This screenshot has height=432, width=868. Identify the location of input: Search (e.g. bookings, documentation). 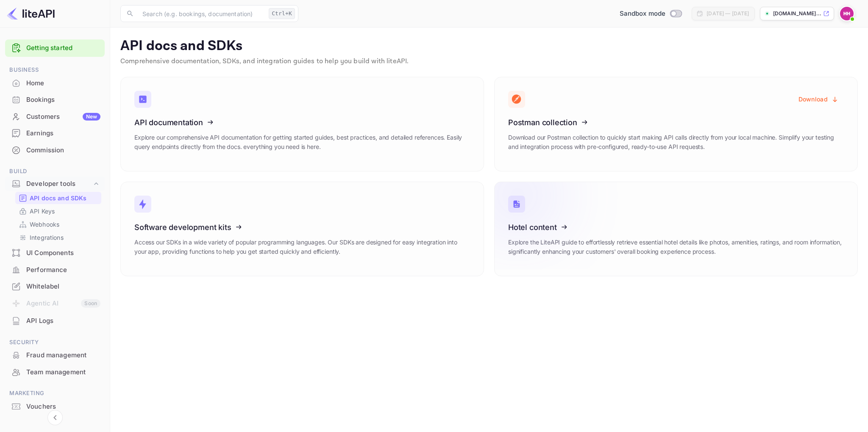
(201, 13).